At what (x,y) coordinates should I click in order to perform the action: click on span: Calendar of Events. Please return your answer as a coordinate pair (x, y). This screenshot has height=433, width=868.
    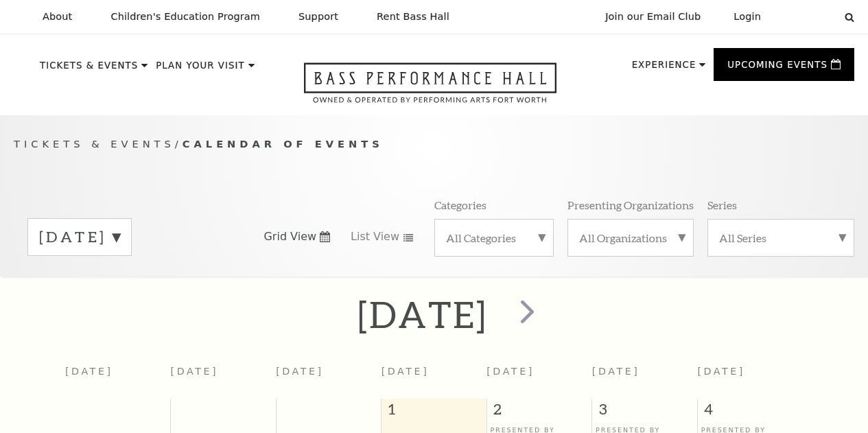
    Looking at the image, I should click on (283, 143).